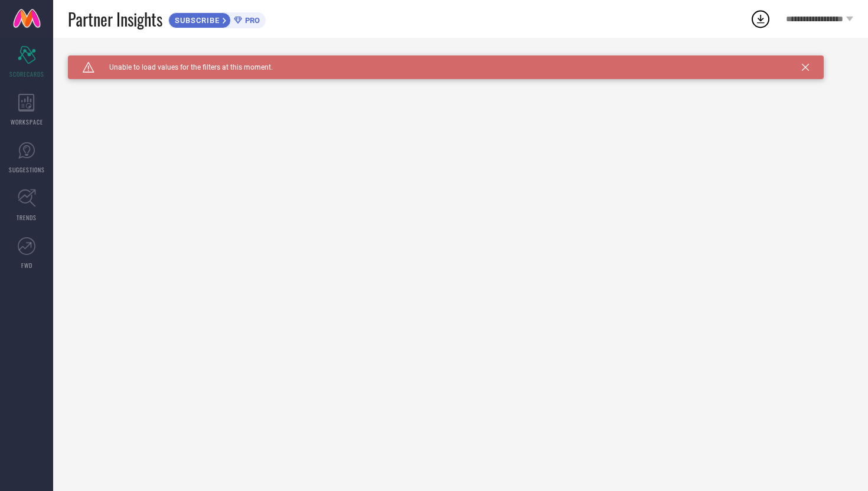 The height and width of the screenshot is (491, 868). Describe the element at coordinates (195, 20) in the screenshot. I see `span: SUBSCRIBE` at that location.